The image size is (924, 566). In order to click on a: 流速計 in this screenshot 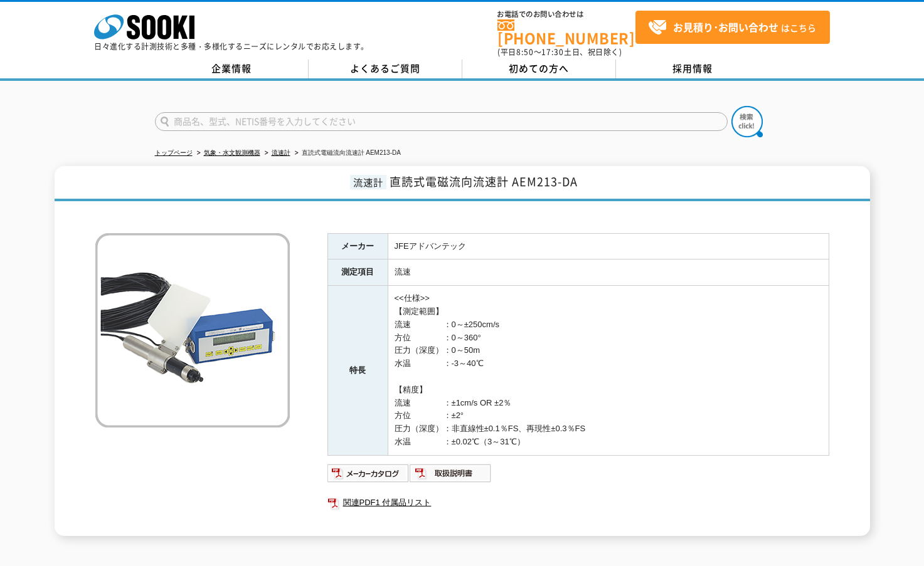, I will do `click(281, 152)`.